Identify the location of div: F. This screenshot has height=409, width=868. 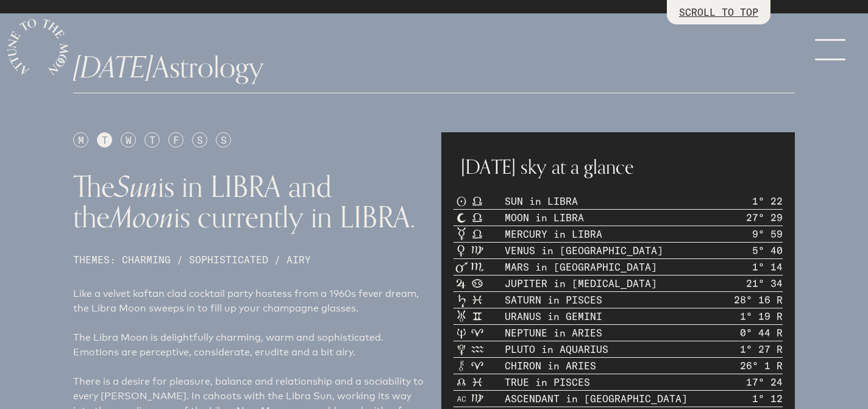
(175, 139).